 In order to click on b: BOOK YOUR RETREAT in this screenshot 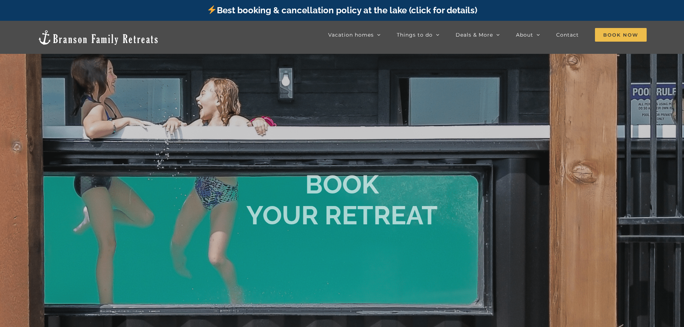, I will do `click(342, 199)`.